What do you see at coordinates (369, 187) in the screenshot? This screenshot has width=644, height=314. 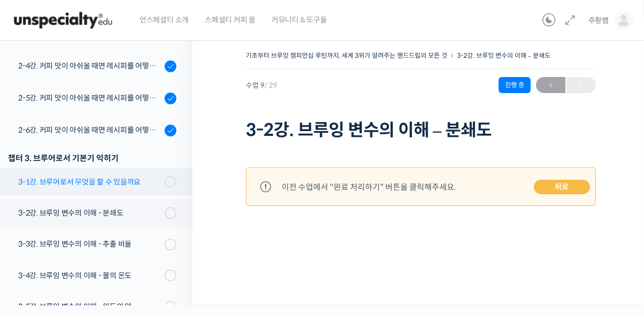 I see `div: 이전 수업에서 "완료 처리하기" 버튼을 클릭해주세요.` at bounding box center [369, 187].